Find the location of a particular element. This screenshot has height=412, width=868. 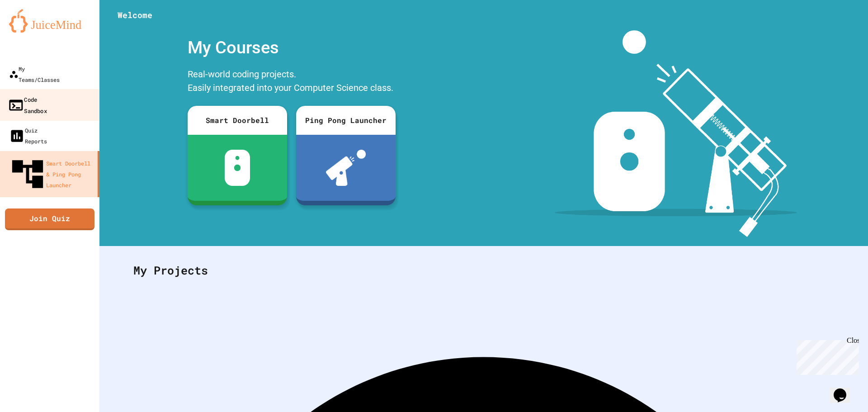

img: sdb-white.svg is located at coordinates (237, 168).